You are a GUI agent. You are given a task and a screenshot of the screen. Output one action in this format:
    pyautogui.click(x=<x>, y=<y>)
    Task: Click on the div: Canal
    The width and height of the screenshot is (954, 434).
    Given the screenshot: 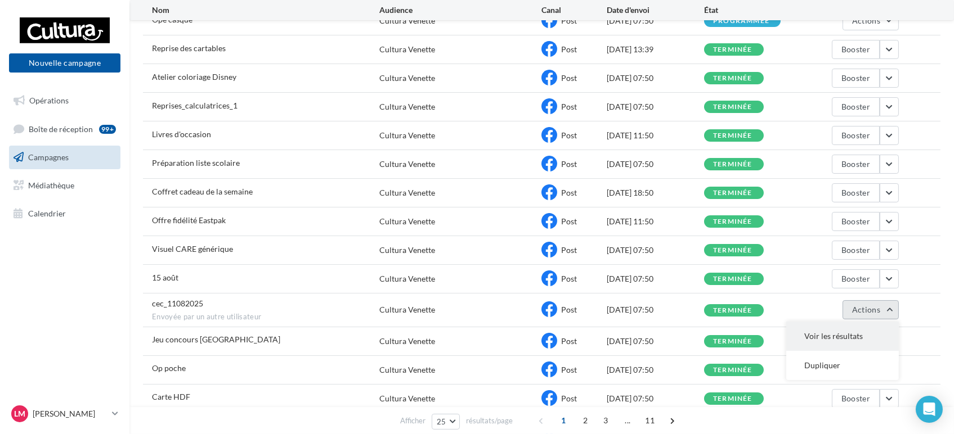 What is the action you would take?
    pyautogui.click(x=573, y=10)
    